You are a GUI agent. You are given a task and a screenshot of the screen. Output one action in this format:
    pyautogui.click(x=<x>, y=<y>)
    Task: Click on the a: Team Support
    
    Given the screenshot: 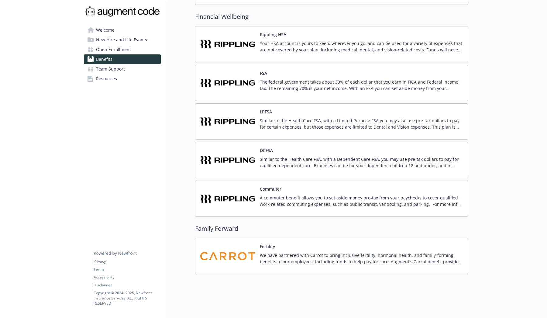 What is the action you would take?
    pyautogui.click(x=122, y=69)
    